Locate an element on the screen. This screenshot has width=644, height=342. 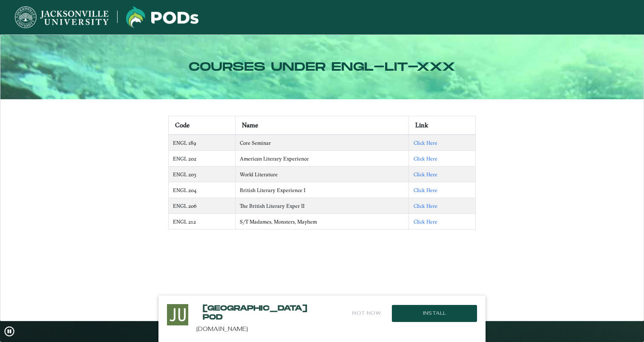
td: ENGL 203 is located at coordinates (201, 174).